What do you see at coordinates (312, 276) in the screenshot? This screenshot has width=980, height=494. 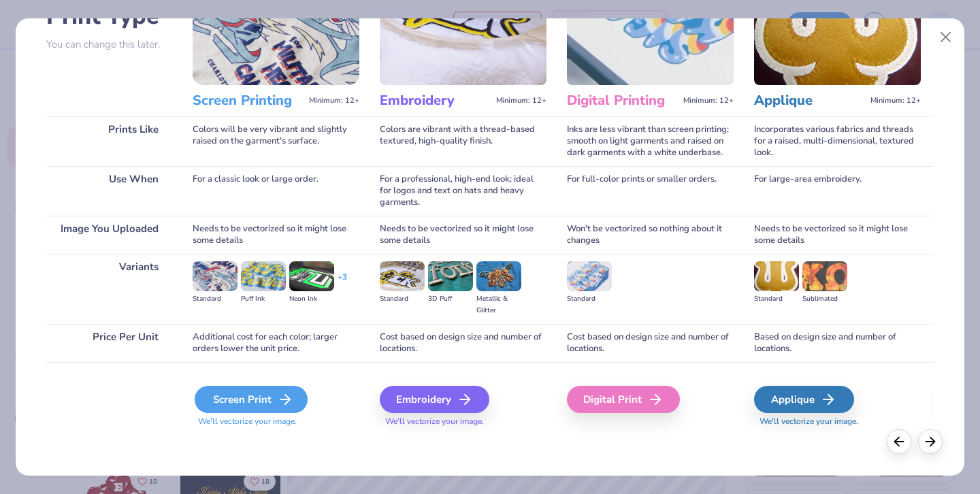 I see `img: Neon Ink` at bounding box center [312, 276].